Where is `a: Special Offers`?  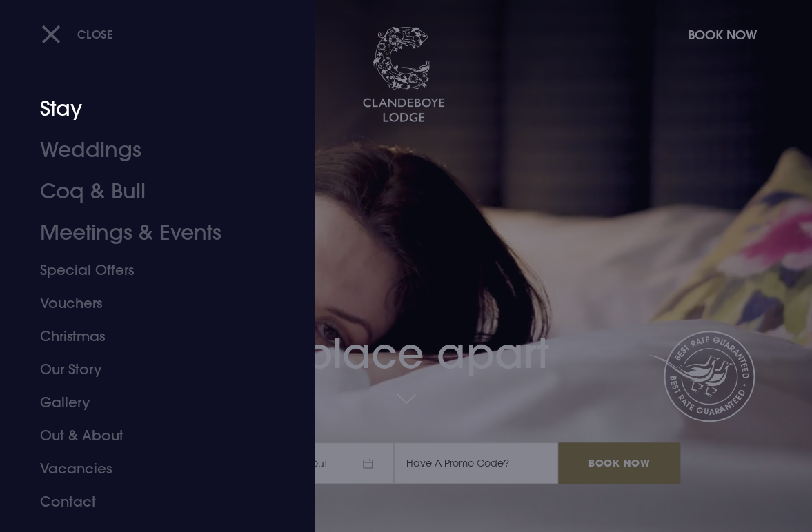 a: Special Offers is located at coordinates (148, 270).